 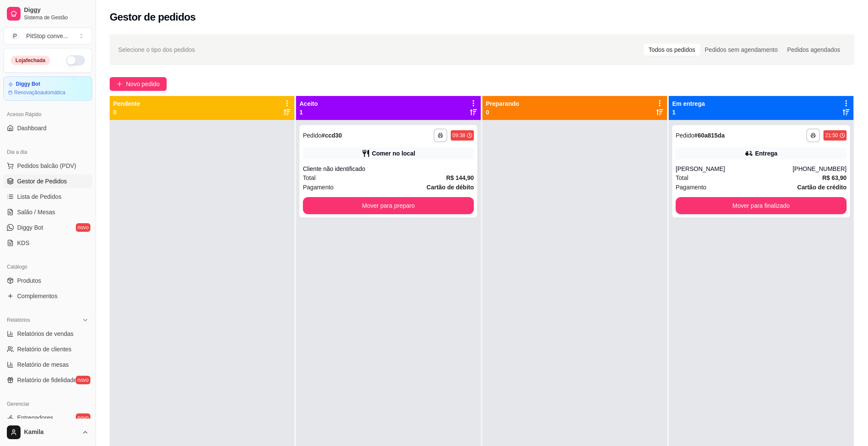 I want to click on strong: Cartão de débito, so click(x=450, y=187).